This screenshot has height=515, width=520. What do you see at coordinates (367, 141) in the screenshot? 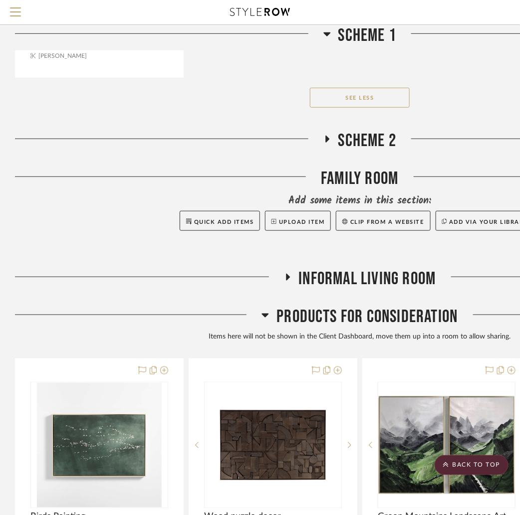
I see `span: Scheme 2` at bounding box center [367, 141].